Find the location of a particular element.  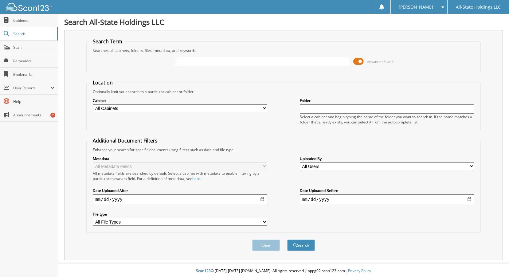

span: Search is located at coordinates (34, 34).